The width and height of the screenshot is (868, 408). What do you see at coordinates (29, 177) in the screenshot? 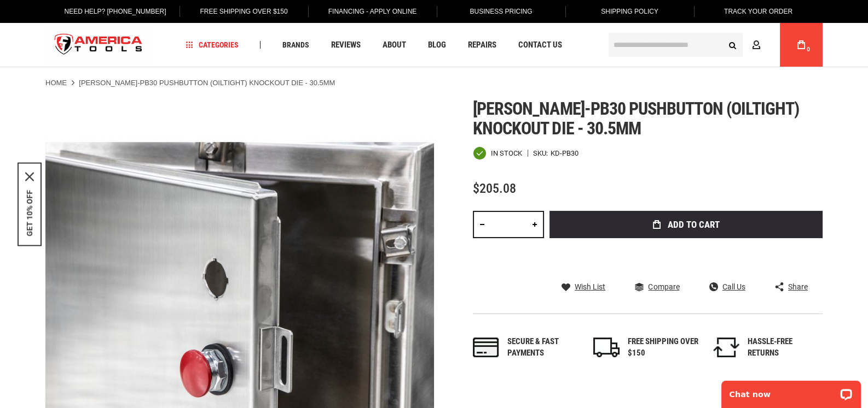
I see `svg: close icon` at bounding box center [29, 177].